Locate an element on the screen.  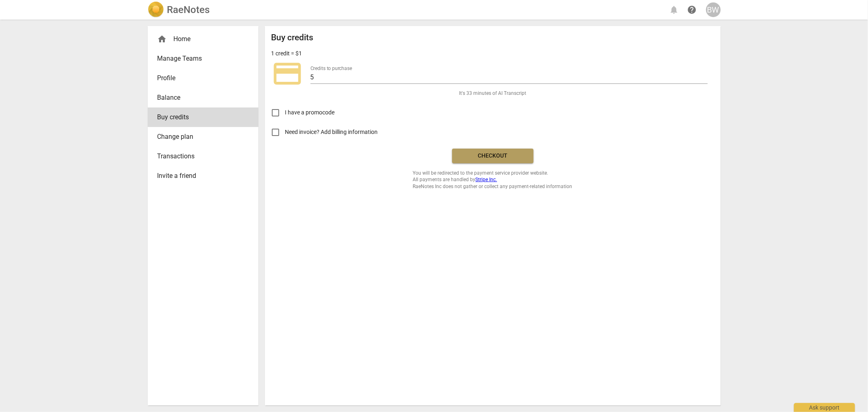
span: home is located at coordinates (162, 39).